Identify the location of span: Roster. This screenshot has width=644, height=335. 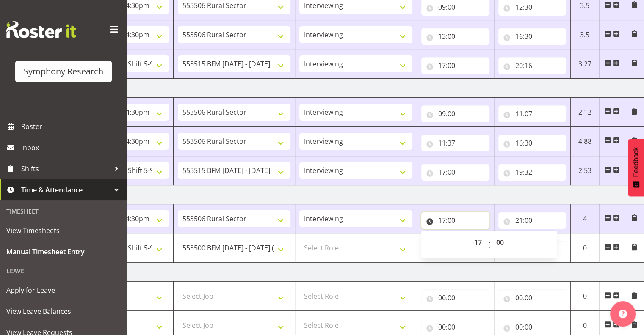
(72, 126).